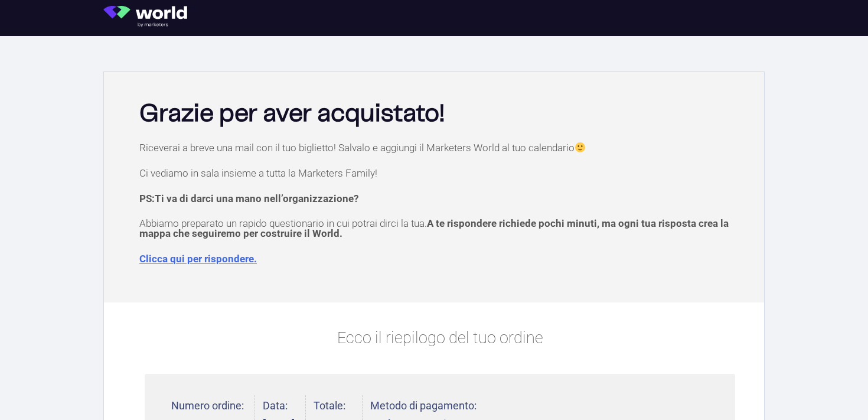 The image size is (868, 420). Describe the element at coordinates (440, 148) in the screenshot. I see `p: Riceverai a breve una mail con il tuo biglietto! Salvalo e aggiungi il Marketers World al tuo cal...` at that location.